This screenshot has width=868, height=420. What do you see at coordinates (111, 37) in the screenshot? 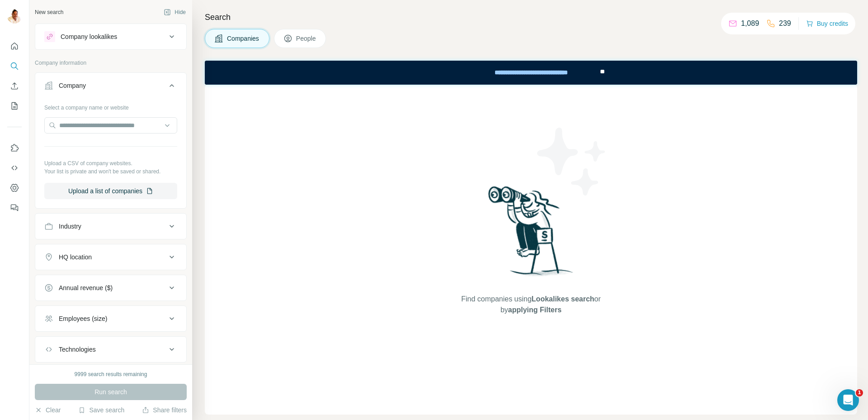
I see `button: Company lookalikes` at bounding box center [111, 37].